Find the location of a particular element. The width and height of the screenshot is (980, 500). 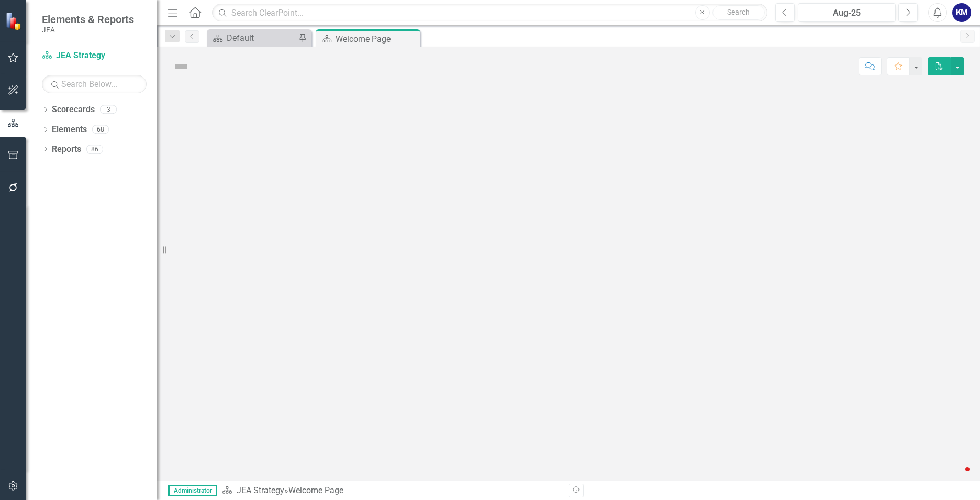

a: Scorecards is located at coordinates (73, 109).